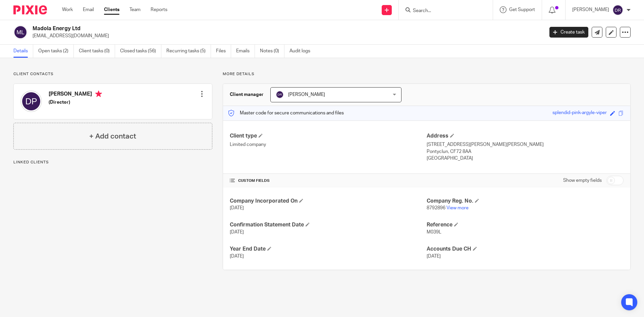 The width and height of the screenshot is (644, 317). Describe the element at coordinates (30, 10) in the screenshot. I see `img: Pixie` at that location.